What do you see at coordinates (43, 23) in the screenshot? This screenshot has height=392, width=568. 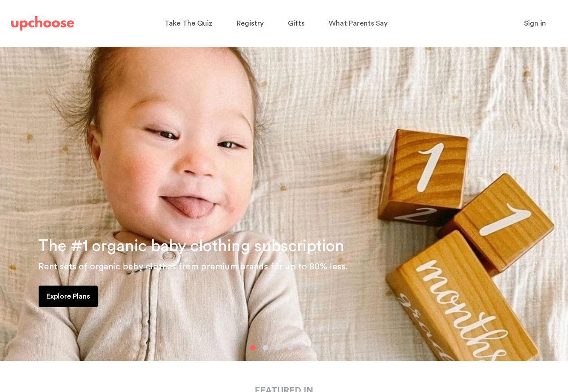 I see `a: UpChoose` at bounding box center [43, 23].